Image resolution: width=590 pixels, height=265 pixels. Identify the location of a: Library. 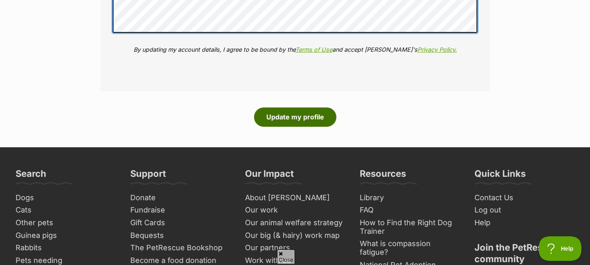
(410, 198).